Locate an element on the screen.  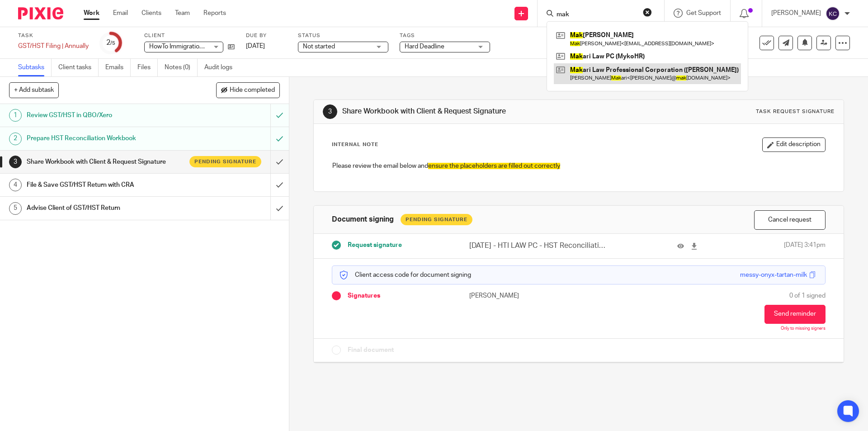
p: Please review the email below and is located at coordinates (578, 166).